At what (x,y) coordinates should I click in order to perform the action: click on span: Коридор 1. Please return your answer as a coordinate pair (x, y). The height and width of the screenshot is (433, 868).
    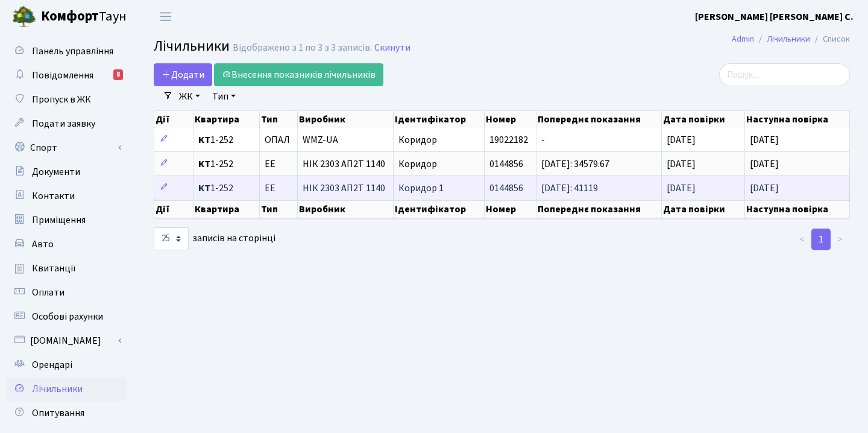
    Looking at the image, I should click on (421, 188).